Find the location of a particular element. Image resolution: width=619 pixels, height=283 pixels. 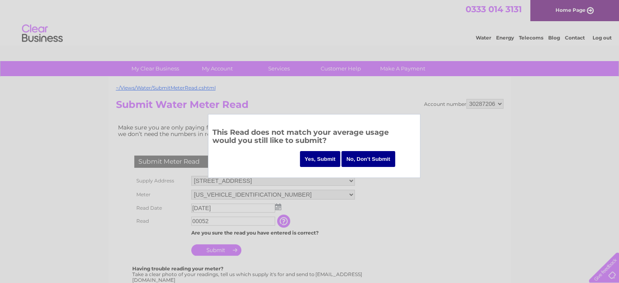

a: Telecoms is located at coordinates (531, 37).